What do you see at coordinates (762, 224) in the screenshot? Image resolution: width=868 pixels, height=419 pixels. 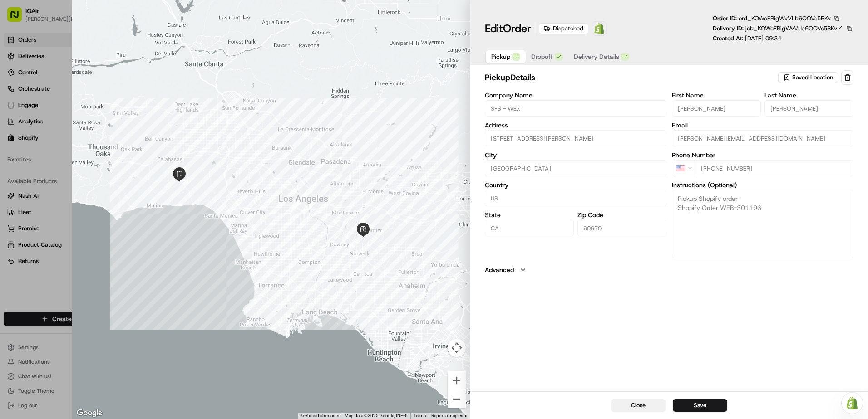 I see `textarea: Pickup Shopify order Shopify Order WEB-301196` at bounding box center [762, 224].